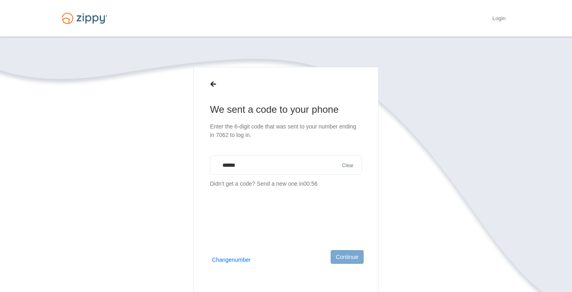  Describe the element at coordinates (286, 184) in the screenshot. I see `p: Didn't get a code?` at that location.